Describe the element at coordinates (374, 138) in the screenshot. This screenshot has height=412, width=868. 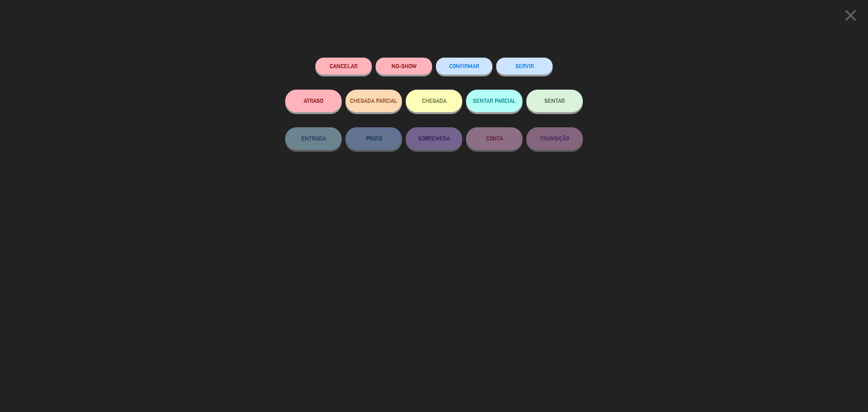
I see `button: PRATO` at that location.